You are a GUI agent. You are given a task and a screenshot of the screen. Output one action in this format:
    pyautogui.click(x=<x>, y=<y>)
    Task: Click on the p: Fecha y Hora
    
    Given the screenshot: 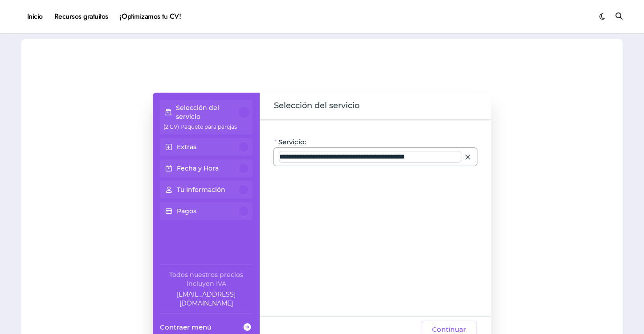 What is the action you would take?
    pyautogui.click(x=198, y=168)
    